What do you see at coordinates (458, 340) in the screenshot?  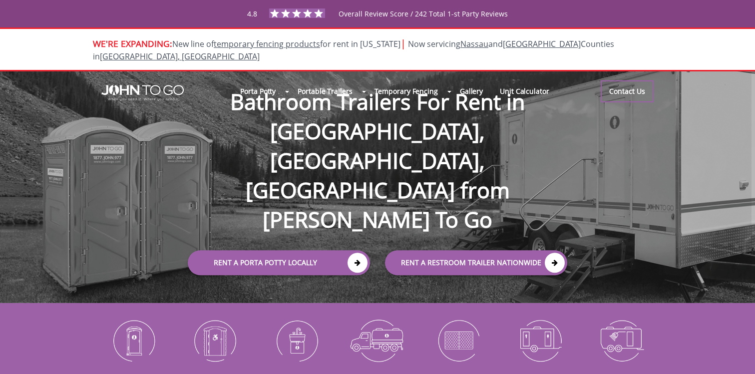 I see `img: Temporary-Fencing-cion_N.png` at bounding box center [458, 340].